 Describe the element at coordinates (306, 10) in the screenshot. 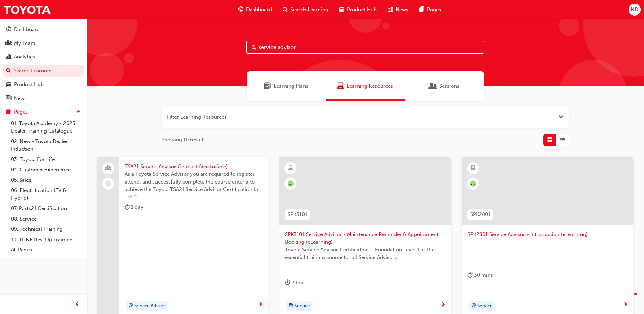

I see `a: search-iconSearch Learning` at that location.